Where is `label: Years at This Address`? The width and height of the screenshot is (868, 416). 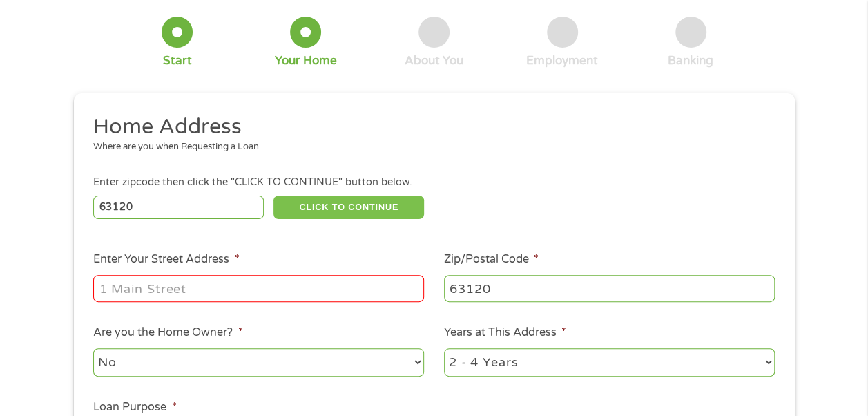
label: Years at This Address is located at coordinates (505, 332).